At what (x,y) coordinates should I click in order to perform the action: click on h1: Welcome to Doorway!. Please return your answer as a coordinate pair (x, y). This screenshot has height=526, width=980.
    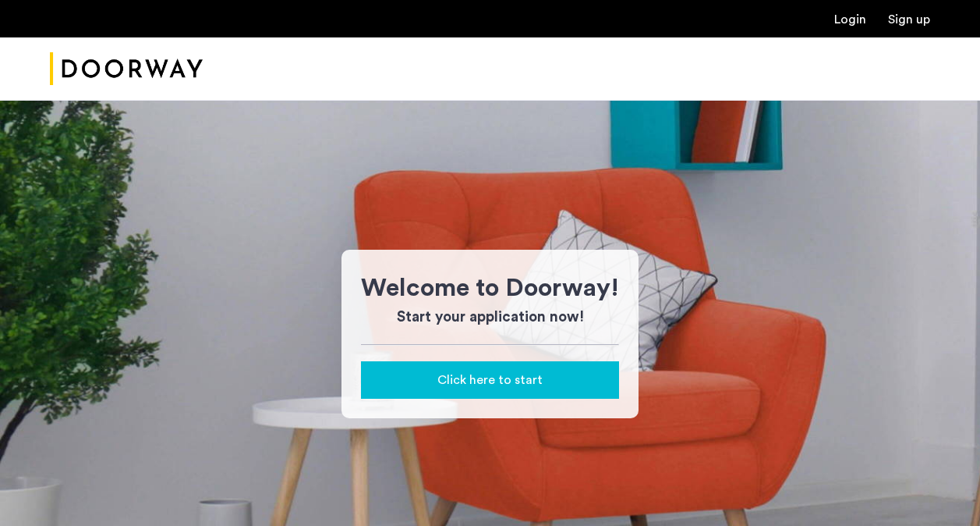
    Looking at the image, I should click on (490, 288).